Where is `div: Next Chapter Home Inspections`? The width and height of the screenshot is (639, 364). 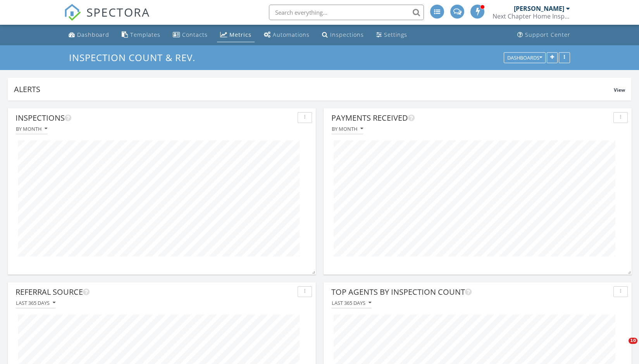
div: Next Chapter Home Inspections is located at coordinates (531, 16).